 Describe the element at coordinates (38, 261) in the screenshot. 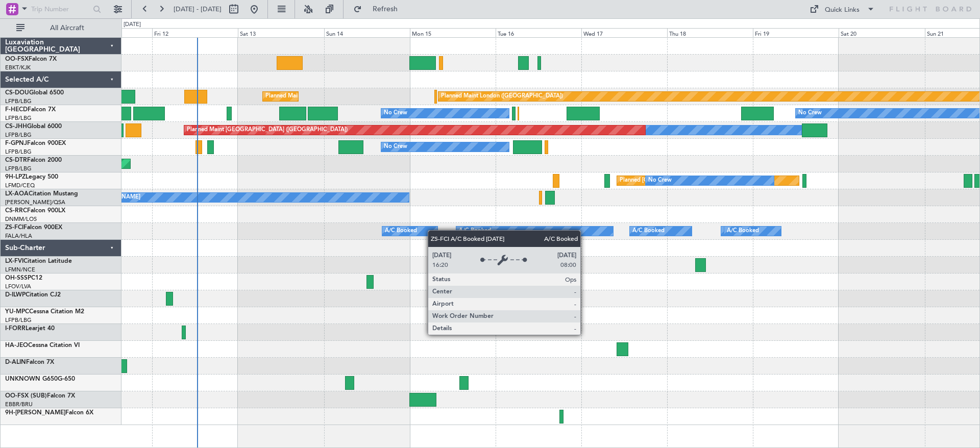

I see `a: LX-FVICitation Latitude` at that location.